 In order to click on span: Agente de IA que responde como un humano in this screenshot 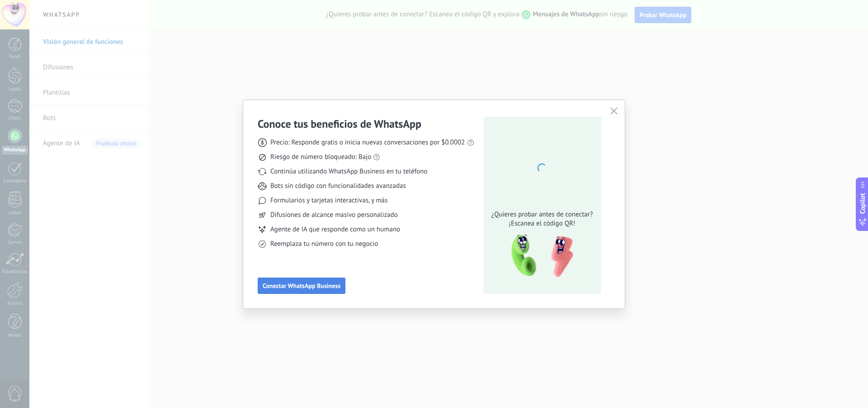, I will do `click(335, 229)`.